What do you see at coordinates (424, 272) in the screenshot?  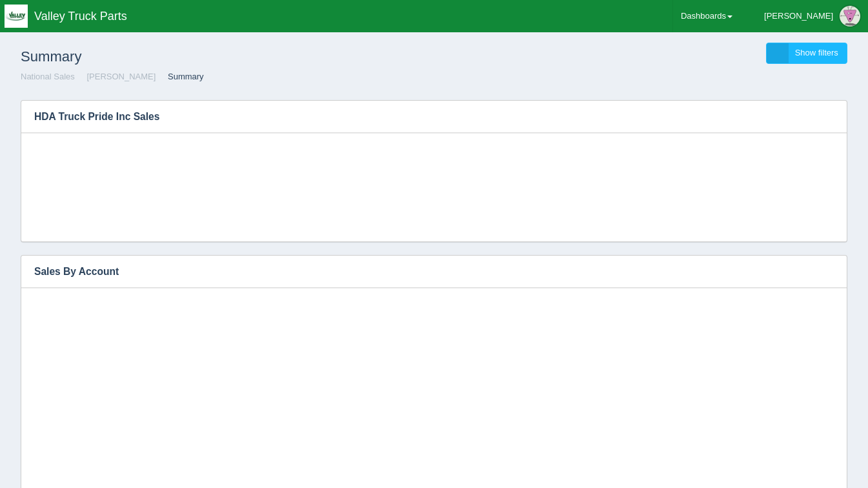 I see `h3: Sales By Account` at bounding box center [424, 272].